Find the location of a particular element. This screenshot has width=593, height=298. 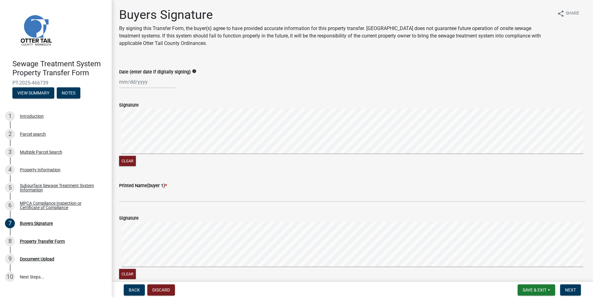

div: 5 is located at coordinates (10, 188).